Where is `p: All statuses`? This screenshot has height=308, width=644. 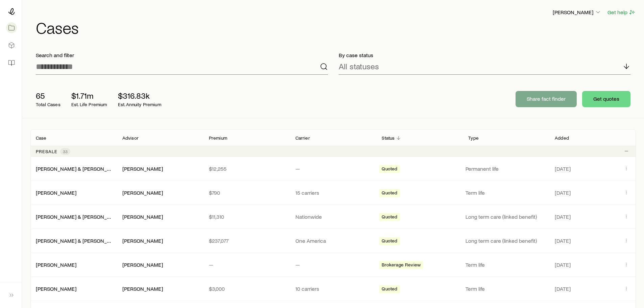 p: All statuses is located at coordinates (358, 67).